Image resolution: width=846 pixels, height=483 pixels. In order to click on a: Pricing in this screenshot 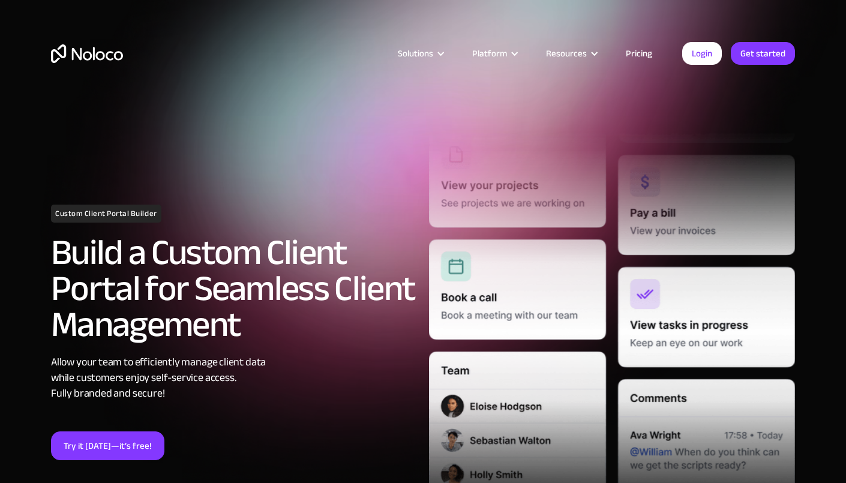, I will do `click(639, 53)`.